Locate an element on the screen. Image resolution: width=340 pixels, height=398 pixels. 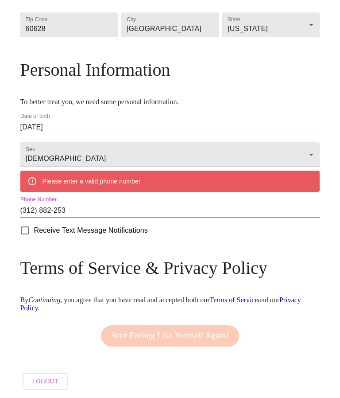
label: Date of birth is located at coordinates (35, 116).